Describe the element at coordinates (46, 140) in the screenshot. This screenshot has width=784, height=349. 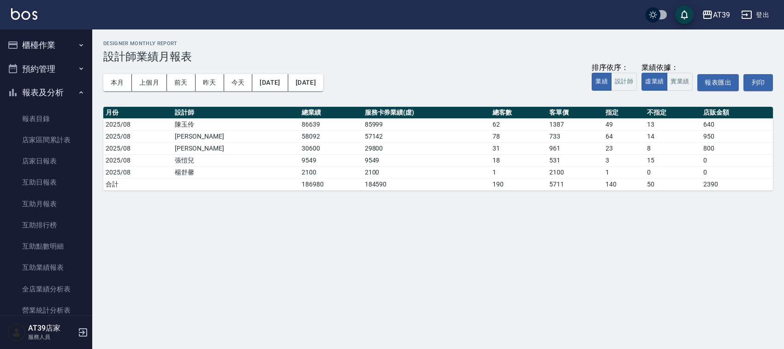
I see `a: 店家區間累計表` at that location.